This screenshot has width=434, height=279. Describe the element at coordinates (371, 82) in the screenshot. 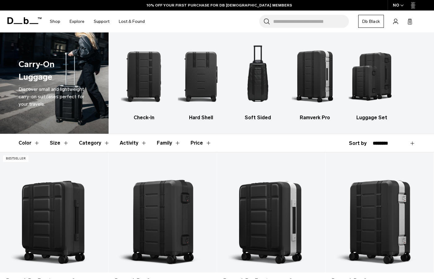

I see `li: 5 / 5` at that location.